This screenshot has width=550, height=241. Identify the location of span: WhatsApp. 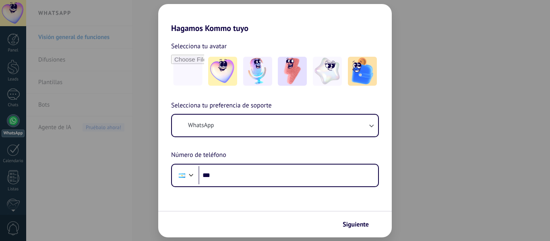
(201, 126).